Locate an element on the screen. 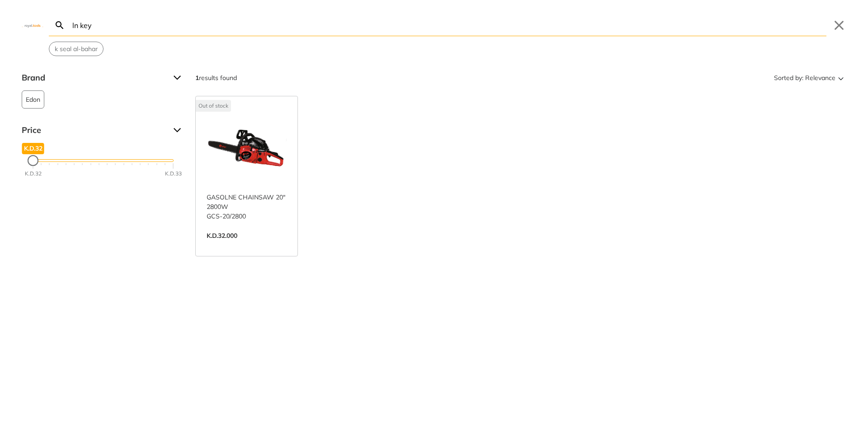 The height and width of the screenshot is (431, 868). span: Edon is located at coordinates (33, 99).